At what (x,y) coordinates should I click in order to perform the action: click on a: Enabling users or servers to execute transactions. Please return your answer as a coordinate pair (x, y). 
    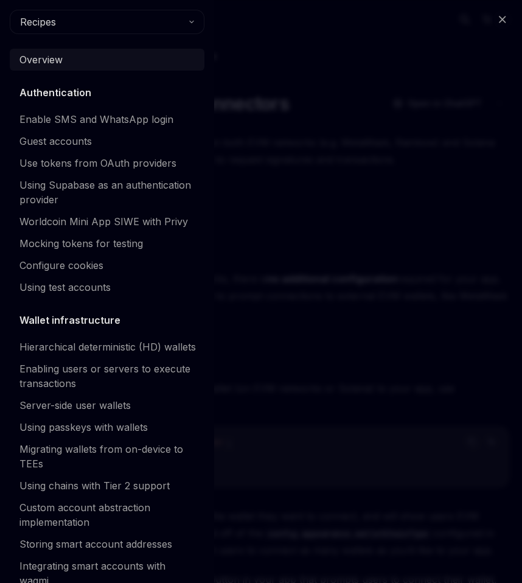
    Looking at the image, I should click on (107, 376).